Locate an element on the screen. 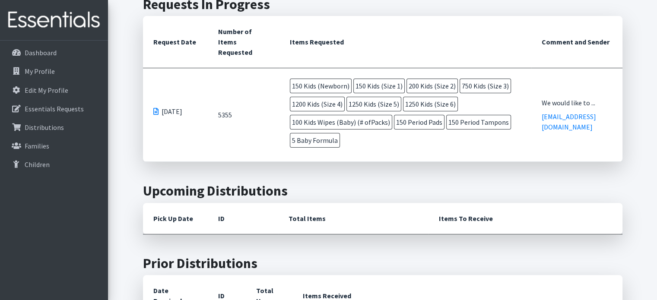 The height and width of the screenshot is (300, 657). th: Number of Items Requested is located at coordinates (244, 42).